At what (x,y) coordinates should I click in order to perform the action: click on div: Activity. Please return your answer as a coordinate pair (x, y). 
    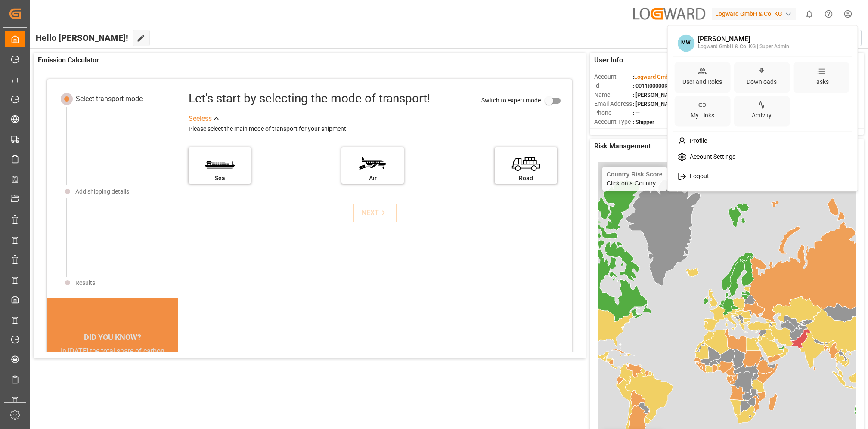
    Looking at the image, I should click on (762, 116).